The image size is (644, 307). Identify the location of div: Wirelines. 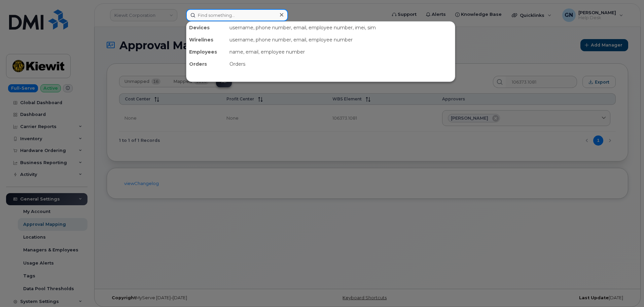
(207, 40).